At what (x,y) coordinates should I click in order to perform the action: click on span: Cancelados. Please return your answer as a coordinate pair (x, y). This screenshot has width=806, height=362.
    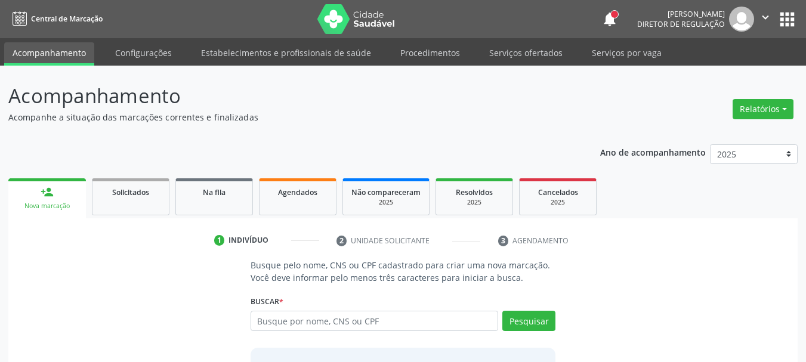
    Looking at the image, I should click on (558, 192).